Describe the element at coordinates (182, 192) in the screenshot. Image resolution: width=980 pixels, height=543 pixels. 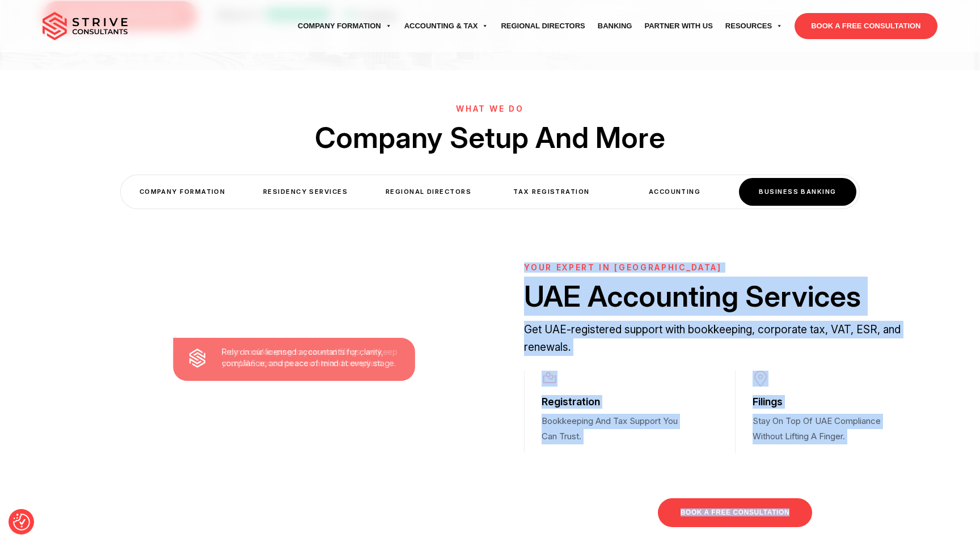
I see `div: COMPANY FORMATION` at that location.